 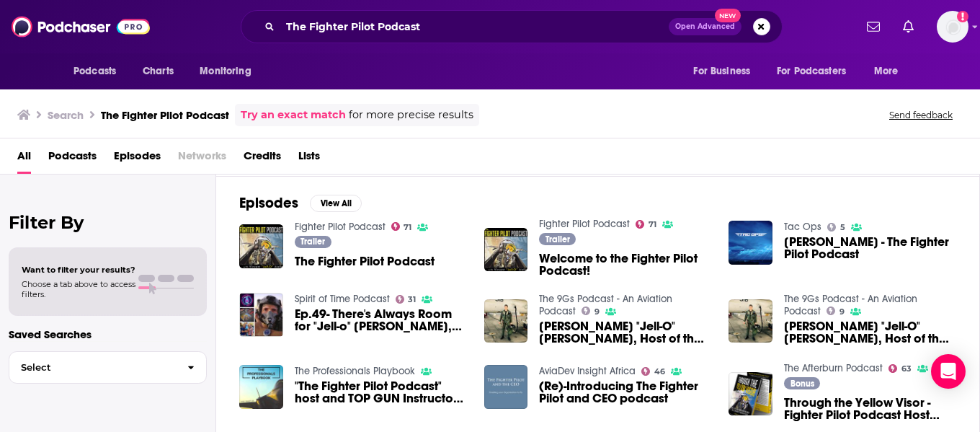 I want to click on span: (Re)-Introducing The Fighter Pilot and CEO podcast, so click(x=624, y=392).